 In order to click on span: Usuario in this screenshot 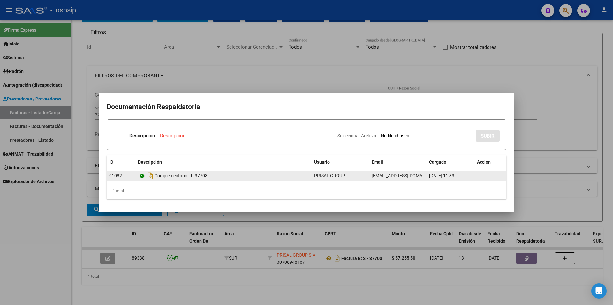, I will do `click(322, 162)`.